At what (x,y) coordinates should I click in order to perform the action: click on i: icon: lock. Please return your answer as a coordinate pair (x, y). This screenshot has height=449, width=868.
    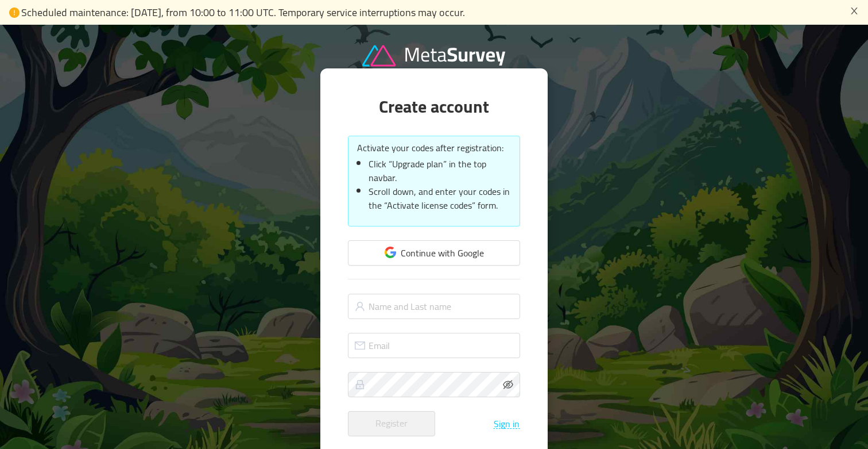
    Looking at the image, I should click on (360, 384).